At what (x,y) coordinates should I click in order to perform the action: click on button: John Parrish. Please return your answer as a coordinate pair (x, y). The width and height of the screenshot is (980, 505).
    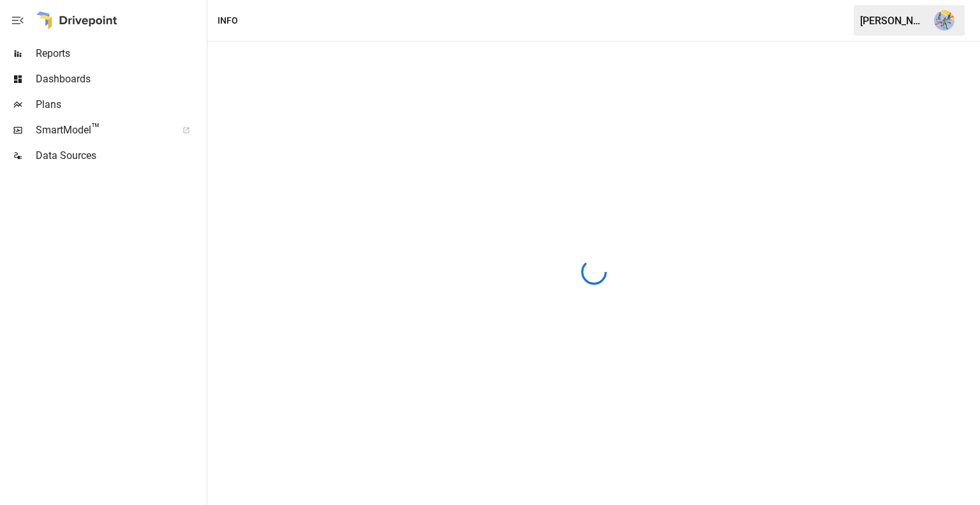
    Looking at the image, I should click on (944, 21).